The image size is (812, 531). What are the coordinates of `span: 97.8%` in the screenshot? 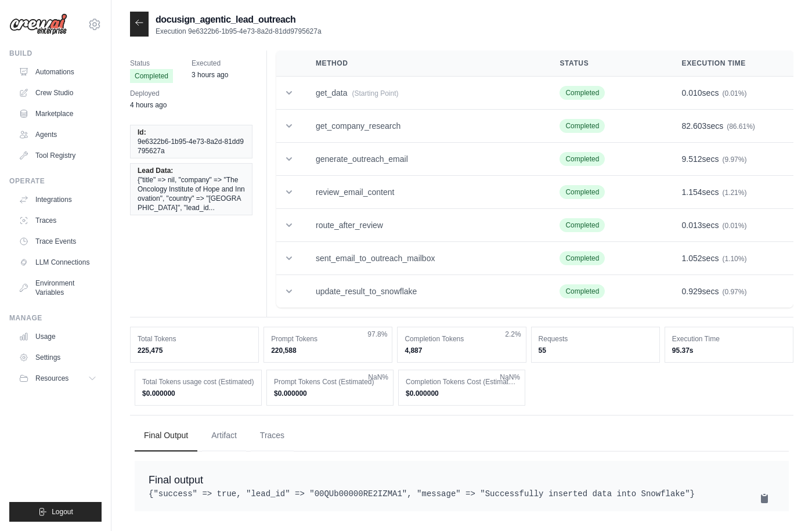 It's located at (377, 335).